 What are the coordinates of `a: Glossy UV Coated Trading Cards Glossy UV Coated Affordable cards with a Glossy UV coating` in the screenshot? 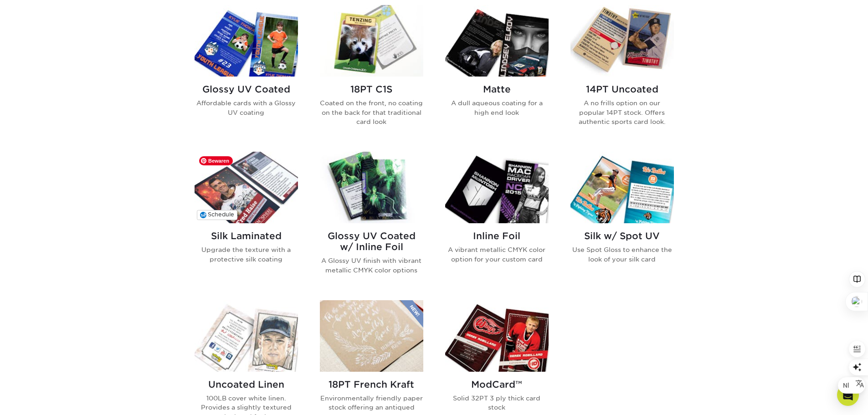 It's located at (246, 73).